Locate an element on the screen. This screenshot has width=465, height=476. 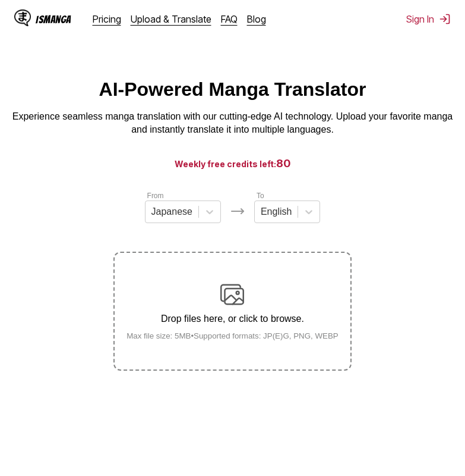
a: Upload & Translate is located at coordinates (171, 19).